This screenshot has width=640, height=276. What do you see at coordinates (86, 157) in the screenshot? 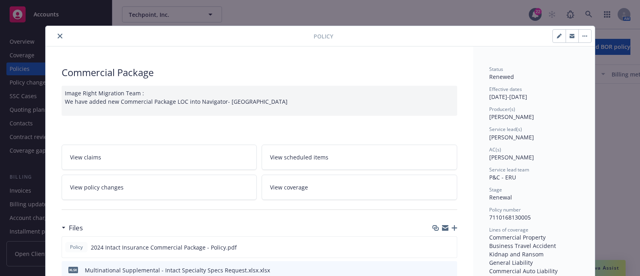
I see `span: View claims` at bounding box center [86, 157].